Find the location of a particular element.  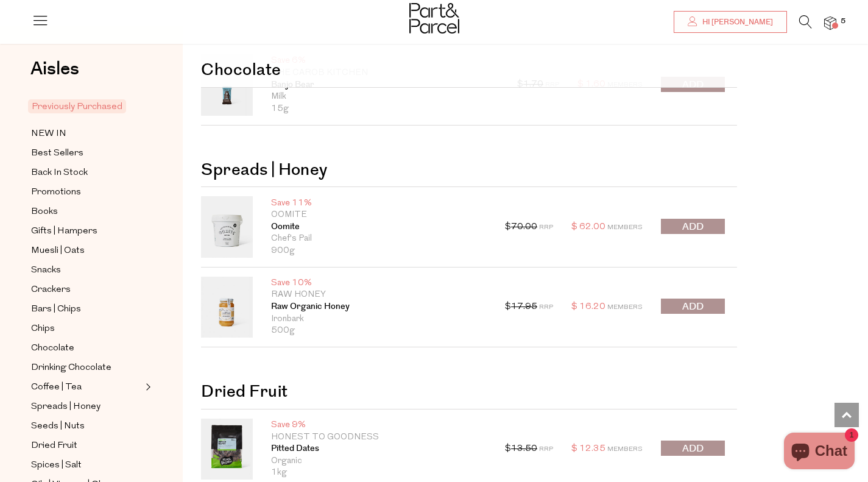

s: 13.50 is located at coordinates (524, 449).